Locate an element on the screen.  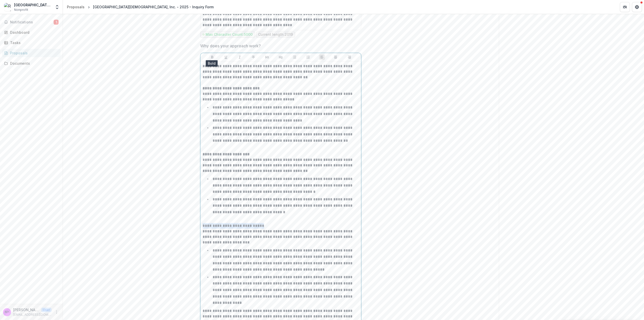
span: Nonprofit is located at coordinates (21, 10).